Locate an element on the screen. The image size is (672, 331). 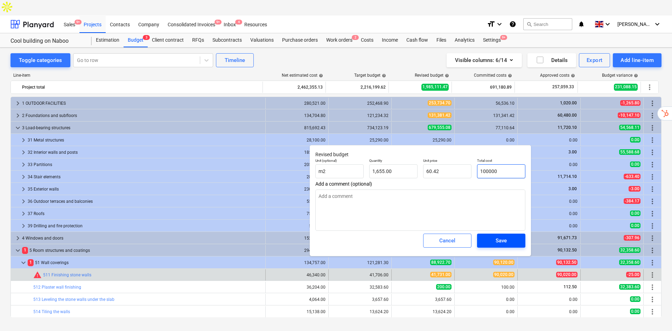
div: Visible columns : 6/14 is located at coordinates (484, 60).